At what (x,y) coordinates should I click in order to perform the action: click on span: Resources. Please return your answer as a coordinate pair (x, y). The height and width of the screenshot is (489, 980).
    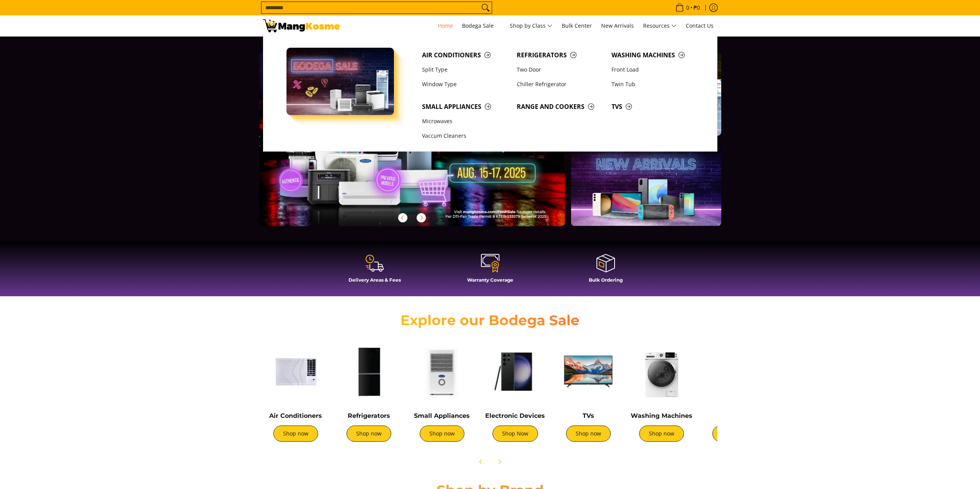
    Looking at the image, I should click on (660, 25).